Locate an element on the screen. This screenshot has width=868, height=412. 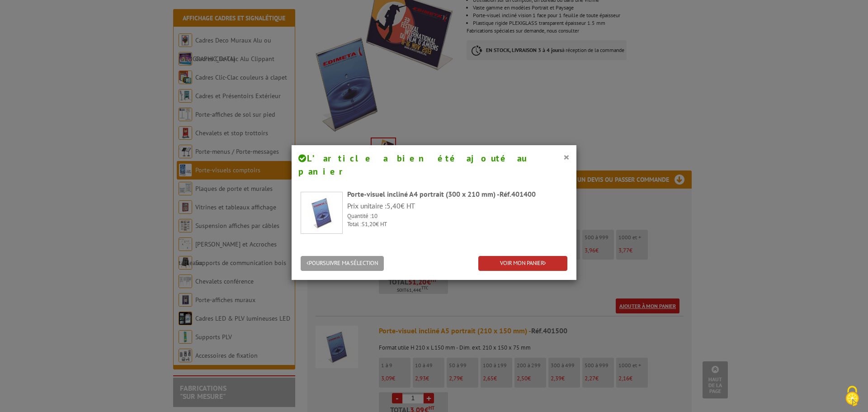
p: Quantité : is located at coordinates (457, 216).